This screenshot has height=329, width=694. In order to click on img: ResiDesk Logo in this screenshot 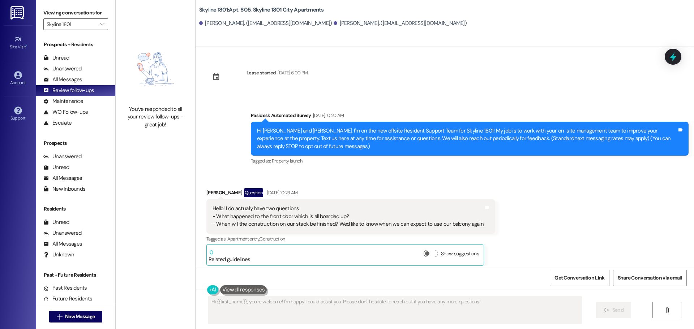, I will do `click(18, 13)`.